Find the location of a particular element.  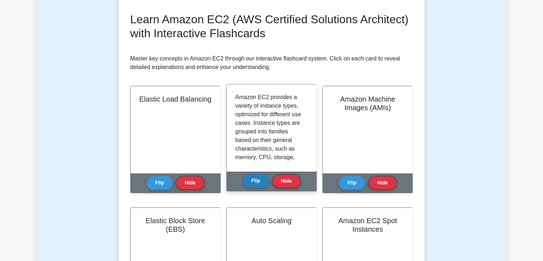

p: Master key concepts in Amazon EC2 through our interactive flashcard system. Click on each card to... is located at coordinates (272, 63).